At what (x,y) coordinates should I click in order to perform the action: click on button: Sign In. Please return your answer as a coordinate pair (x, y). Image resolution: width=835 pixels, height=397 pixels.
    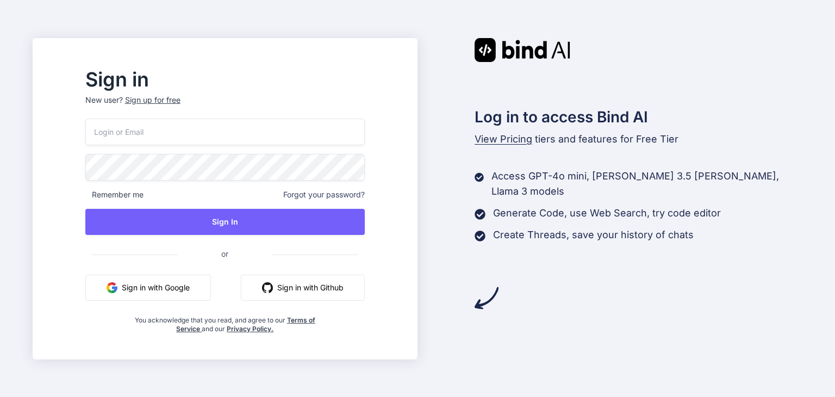
    Looking at the image, I should click on (225, 222).